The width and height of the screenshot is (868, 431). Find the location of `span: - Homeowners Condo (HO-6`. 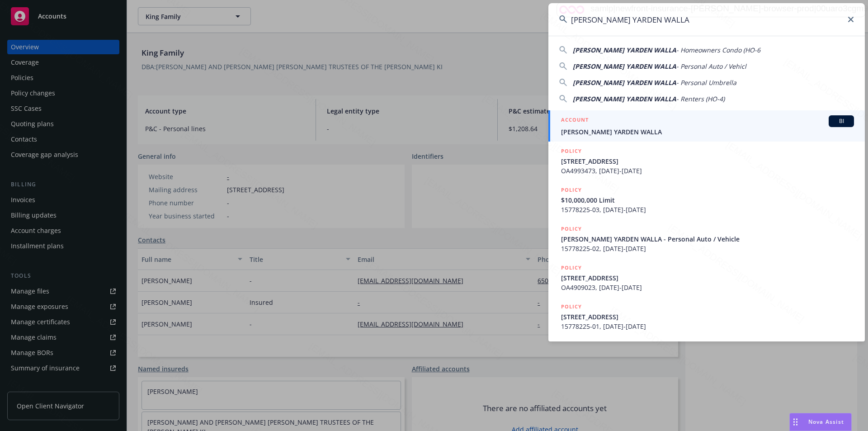

span: - Homeowners Condo (HO-6 is located at coordinates (718, 50).